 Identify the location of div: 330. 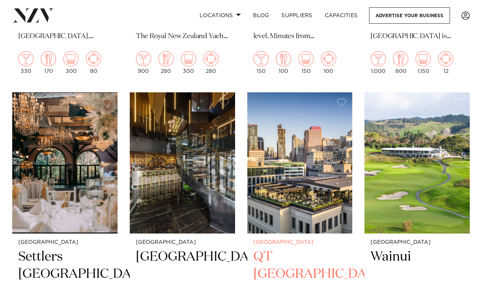
(26, 63).